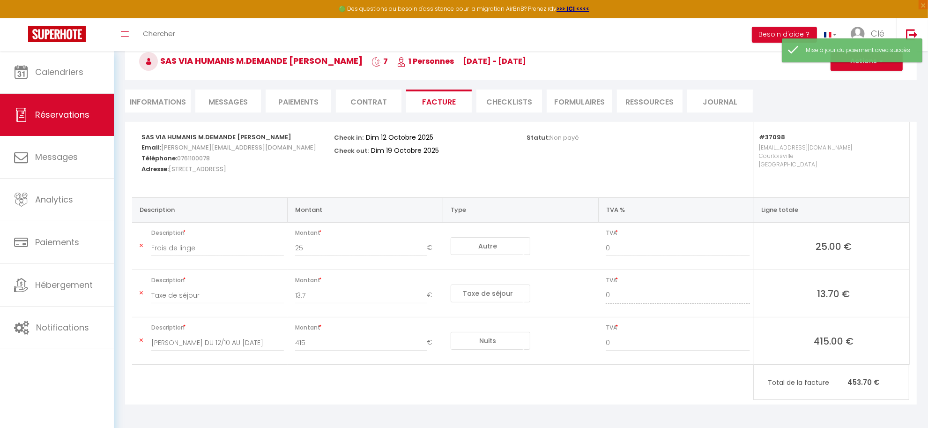  I want to click on span: 415.00 €, so click(833, 341).